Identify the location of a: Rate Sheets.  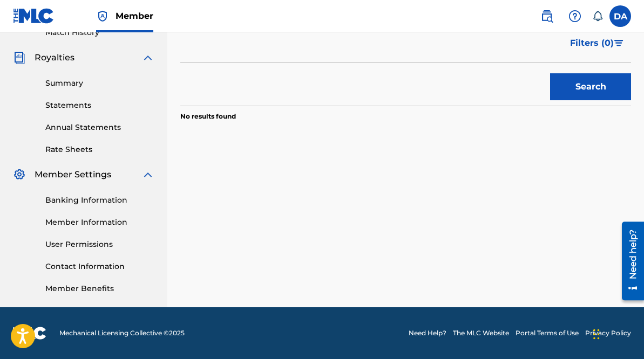
(100, 150).